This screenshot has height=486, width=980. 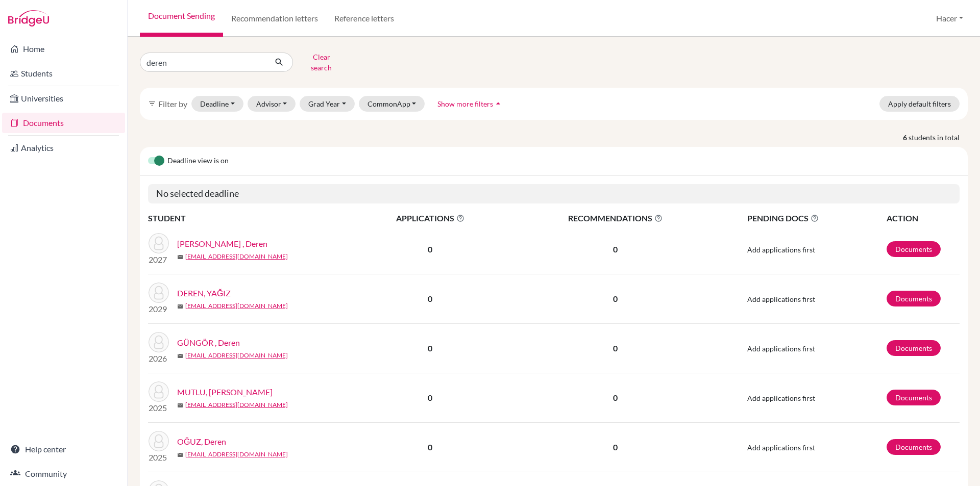 What do you see at coordinates (217, 103) in the screenshot?
I see `button: Deadline` at bounding box center [217, 103].